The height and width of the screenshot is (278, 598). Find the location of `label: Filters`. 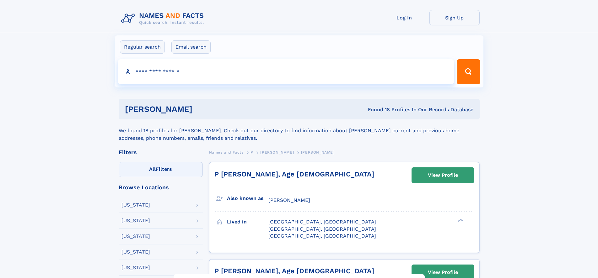

label: Filters is located at coordinates (161, 170).